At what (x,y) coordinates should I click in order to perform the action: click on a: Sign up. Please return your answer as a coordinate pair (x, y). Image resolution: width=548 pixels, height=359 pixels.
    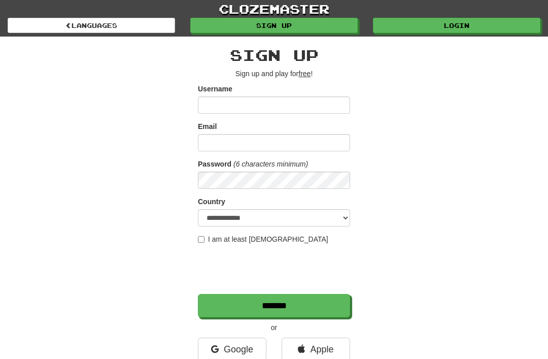
    Looking at the image, I should click on (274, 25).